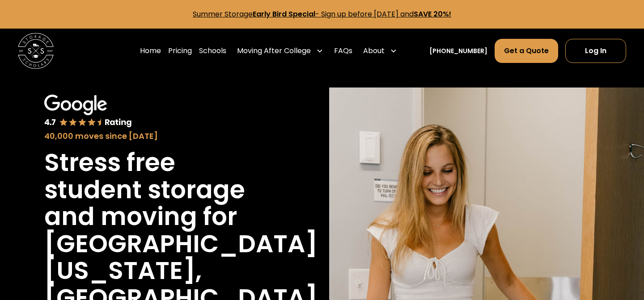 This screenshot has height=300, width=644. Describe the element at coordinates (158, 190) in the screenshot. I see `h1: Stress free student storage and moving for` at that location.